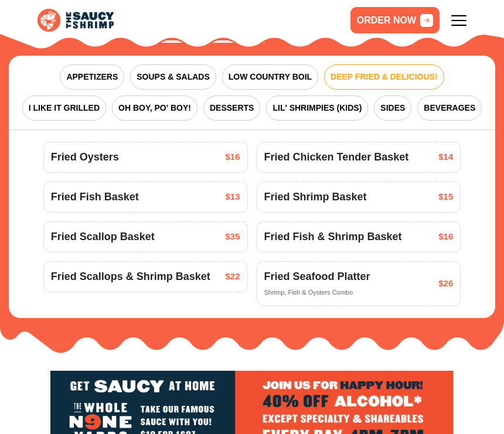 The image size is (504, 434). What do you see at coordinates (232, 197) in the screenshot?
I see `span: $13` at bounding box center [232, 197].